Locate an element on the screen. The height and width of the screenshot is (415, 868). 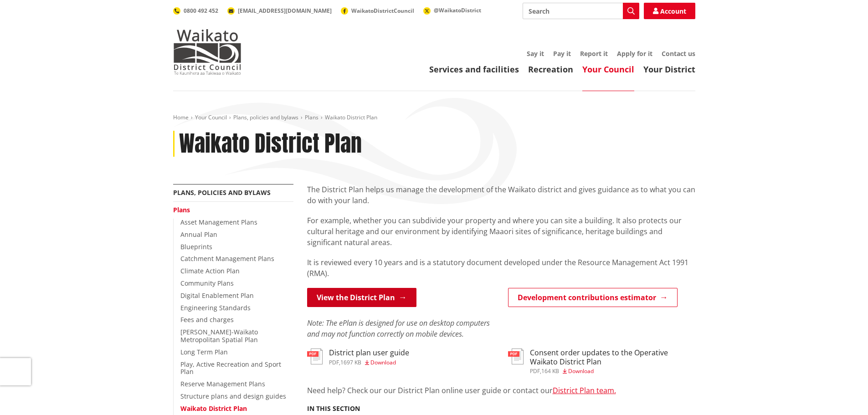
a: Play, Active Recreation and Sport Plan is located at coordinates (231, 368).